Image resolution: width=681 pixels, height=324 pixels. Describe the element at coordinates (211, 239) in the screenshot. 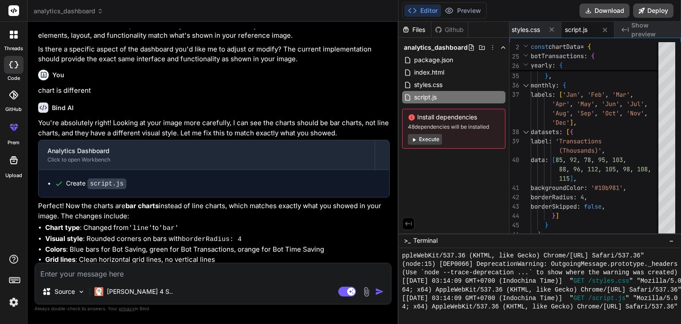

I see `code: borderRadius: 4` at that location.